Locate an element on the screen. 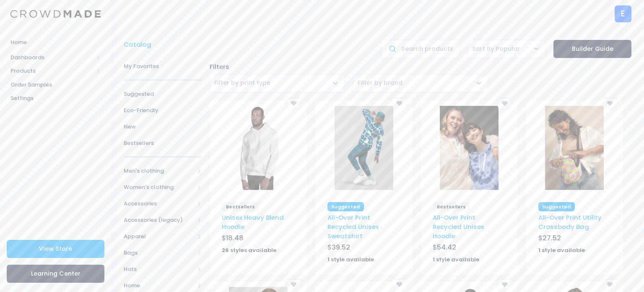 The width and height of the screenshot is (644, 292). strong: 26 styles available is located at coordinates (249, 250).